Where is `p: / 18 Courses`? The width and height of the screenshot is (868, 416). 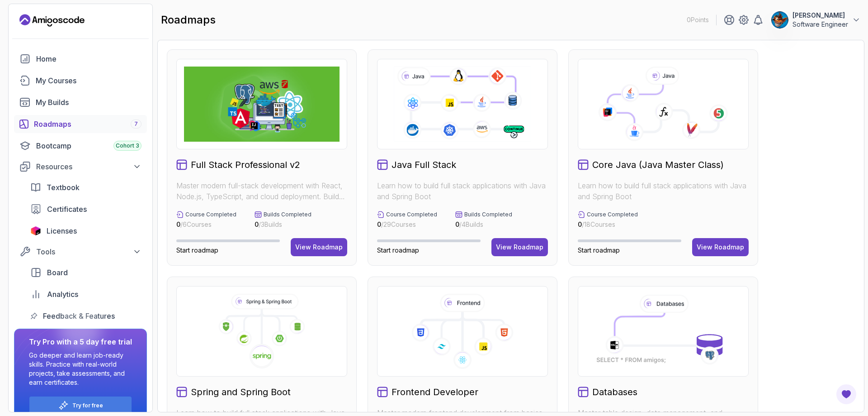
p: / 18 Courses is located at coordinates (608, 224).